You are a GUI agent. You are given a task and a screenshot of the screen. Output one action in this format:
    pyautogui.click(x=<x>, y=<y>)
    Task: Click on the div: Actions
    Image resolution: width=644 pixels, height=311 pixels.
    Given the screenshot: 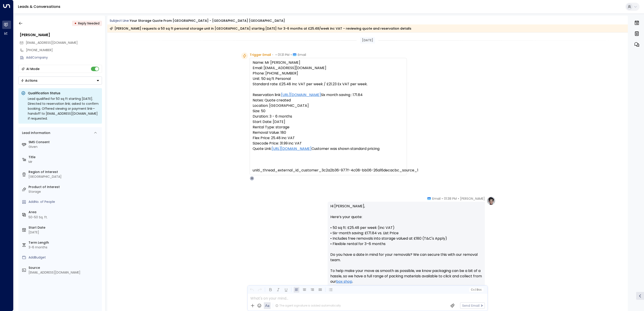 What is the action you would take?
    pyautogui.click(x=29, y=81)
    